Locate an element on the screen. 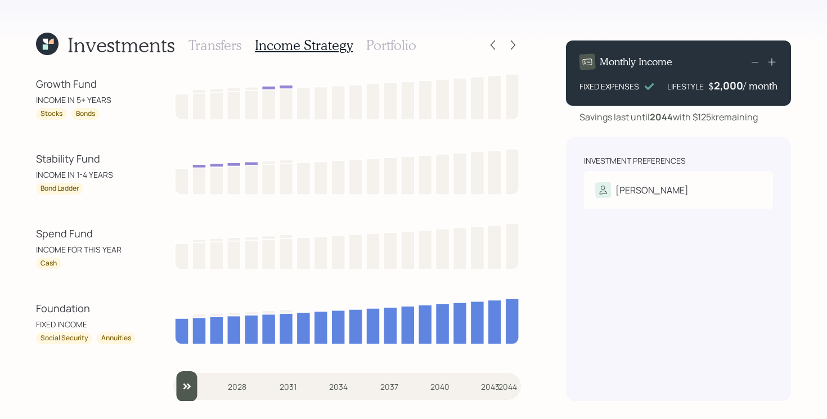  div: FIXED INCOME is located at coordinates (87, 324).